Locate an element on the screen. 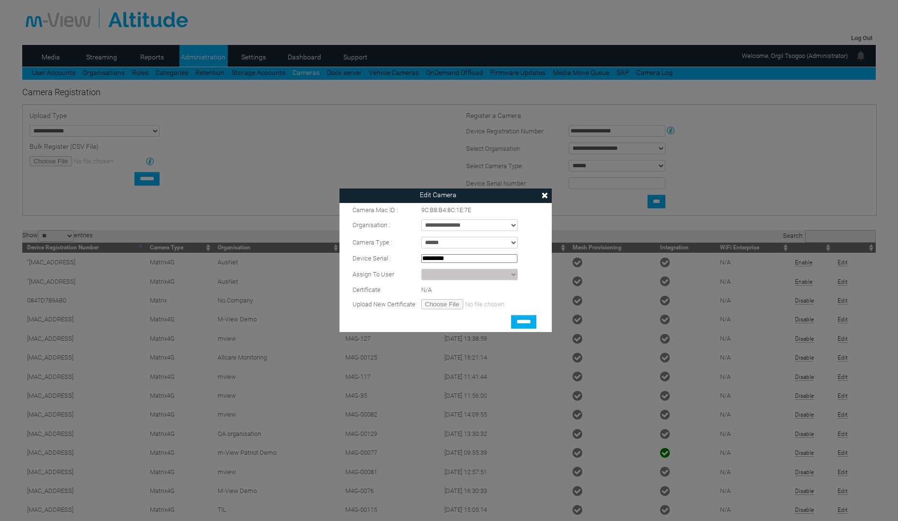  span: Camera Mac ID : is located at coordinates (375, 210).